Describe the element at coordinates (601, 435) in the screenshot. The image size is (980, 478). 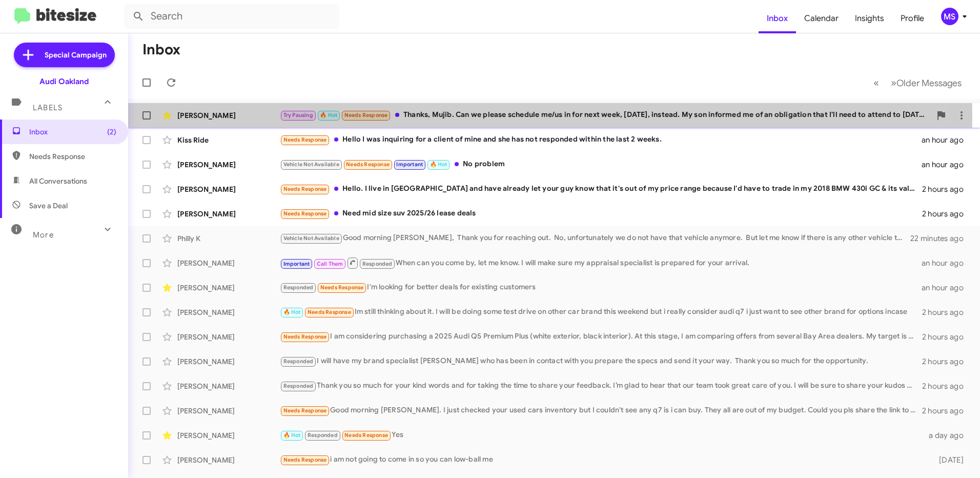
I see `div: Yes` at that location.